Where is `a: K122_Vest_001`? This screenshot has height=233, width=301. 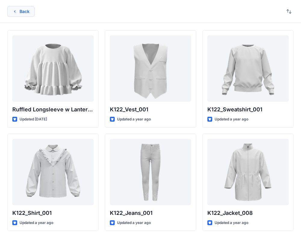 a: K122_Vest_001 is located at coordinates (151, 68).